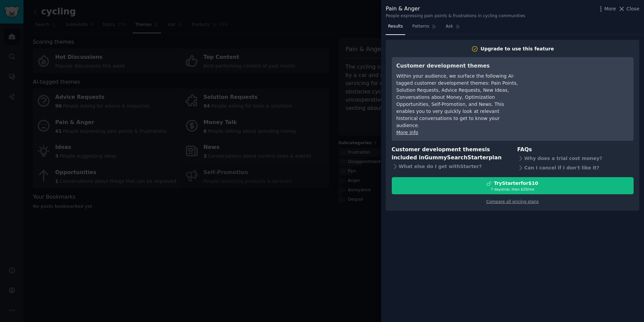 This screenshot has width=644, height=322. I want to click on div: Can I cancel if I don't like it?, so click(575, 167).